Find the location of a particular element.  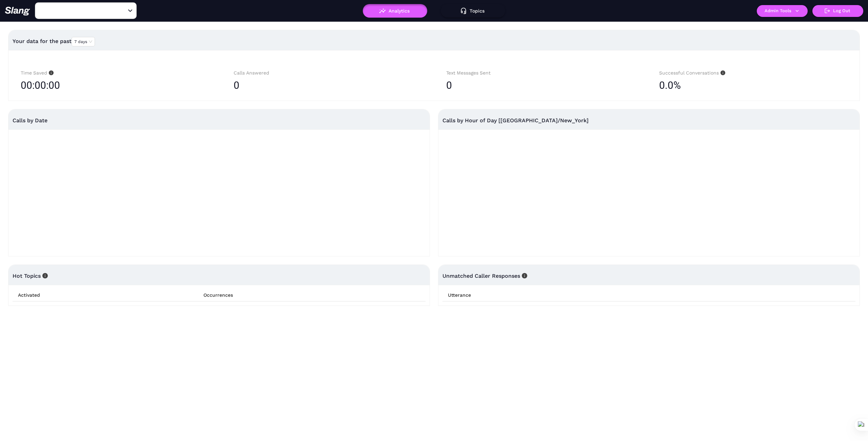

div: Calls Answered is located at coordinates (327, 73).